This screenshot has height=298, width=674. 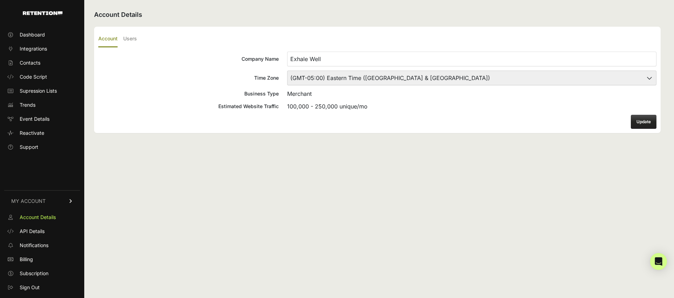 What do you see at coordinates (30, 288) in the screenshot?
I see `span: Sign Out` at bounding box center [30, 288].